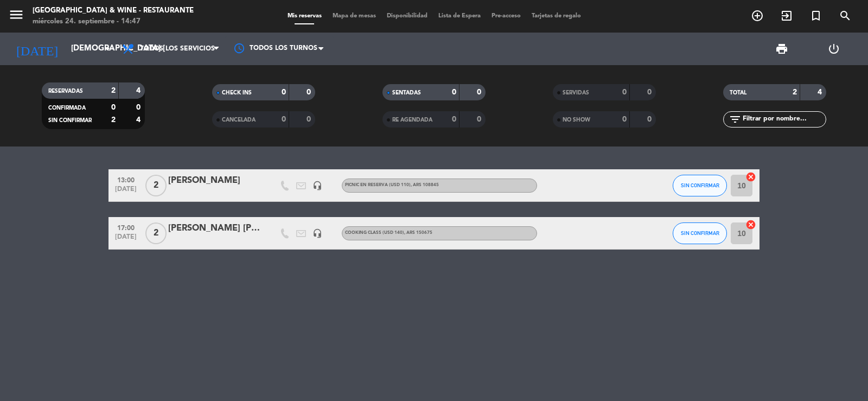 The height and width of the screenshot is (401, 868). I want to click on i: turned_in_not, so click(816, 16).